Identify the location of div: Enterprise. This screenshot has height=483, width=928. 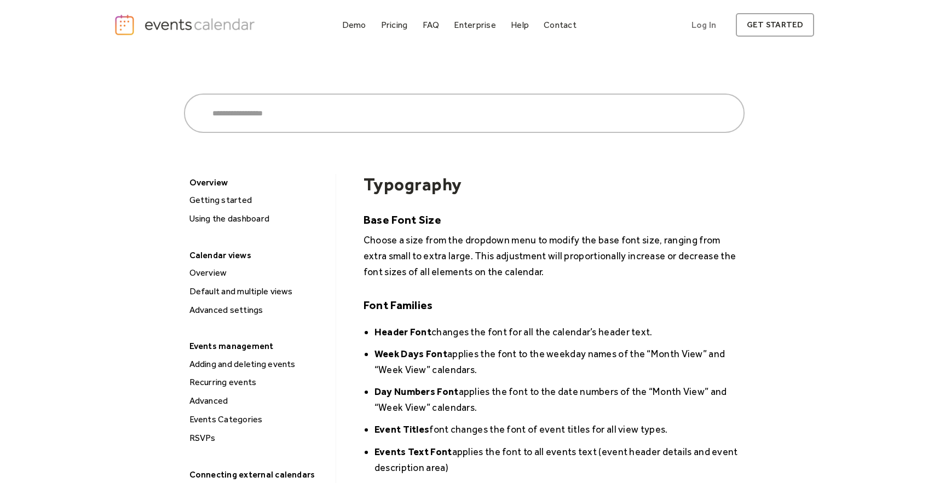
(475, 25).